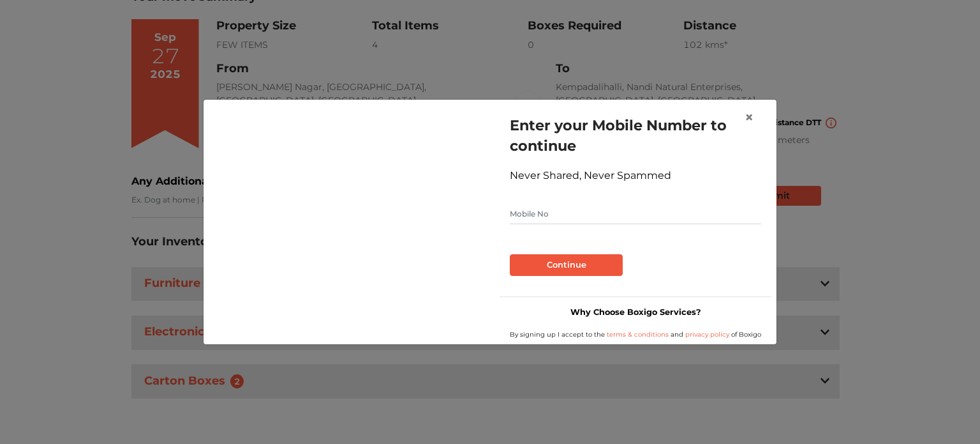  I want to click on h3: Why Choose Boxigo Services?, so click(636, 311).